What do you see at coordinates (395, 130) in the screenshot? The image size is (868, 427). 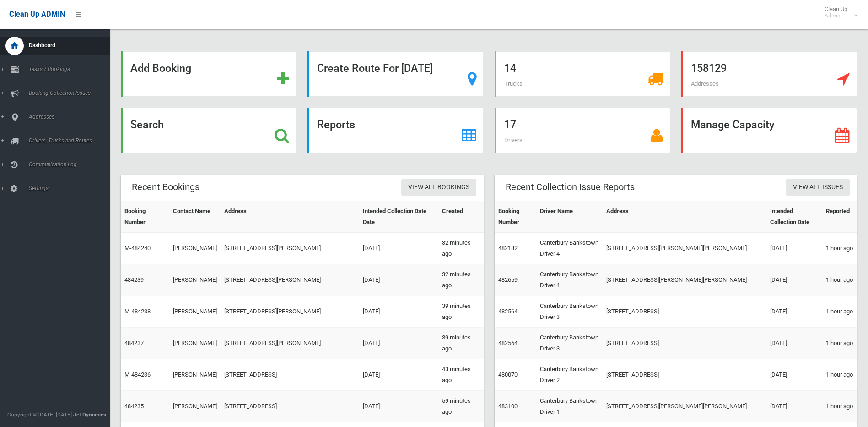 I see `a: Reports` at bounding box center [395, 130].